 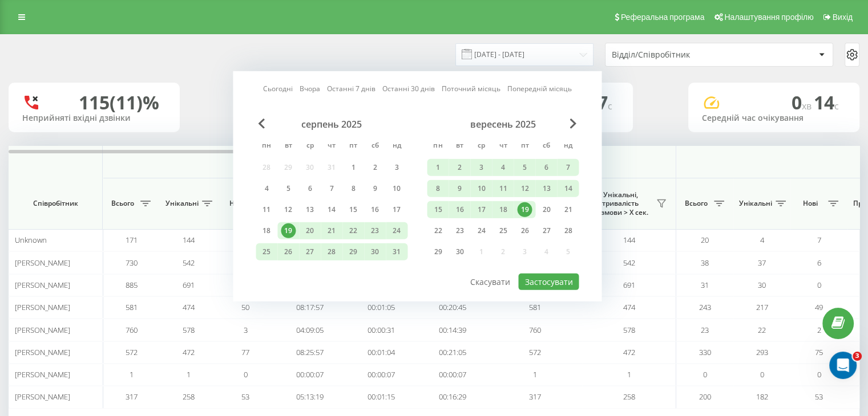 What do you see at coordinates (353, 188) in the screenshot?
I see `div: пт 8 серп 2025 р.` at bounding box center [353, 188].